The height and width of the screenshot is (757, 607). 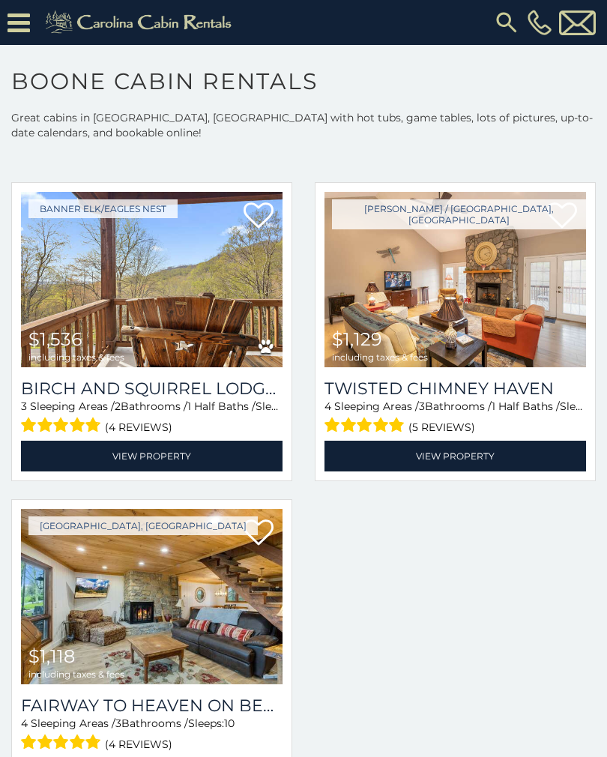 What do you see at coordinates (441, 427) in the screenshot?
I see `span: (5 reviews)` at bounding box center [441, 427].